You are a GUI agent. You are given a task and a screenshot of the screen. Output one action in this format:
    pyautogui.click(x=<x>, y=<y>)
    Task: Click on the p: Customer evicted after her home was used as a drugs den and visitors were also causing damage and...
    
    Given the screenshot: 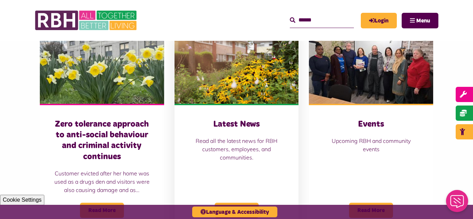 What is the action you would take?
    pyautogui.click(x=102, y=182)
    